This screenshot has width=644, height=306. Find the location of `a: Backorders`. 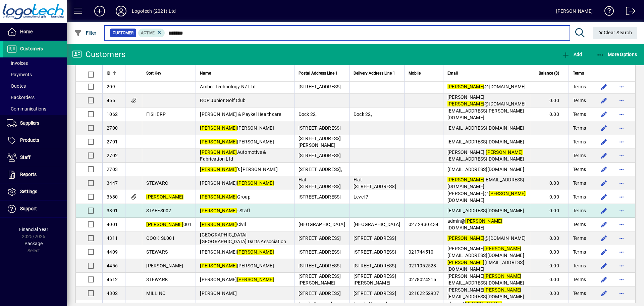

a: Backorders is located at coordinates (35, 98).